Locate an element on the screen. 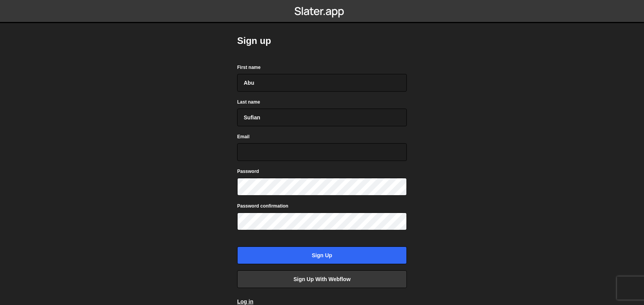 The height and width of the screenshot is (305, 644). input: Sign up is located at coordinates (322, 255).